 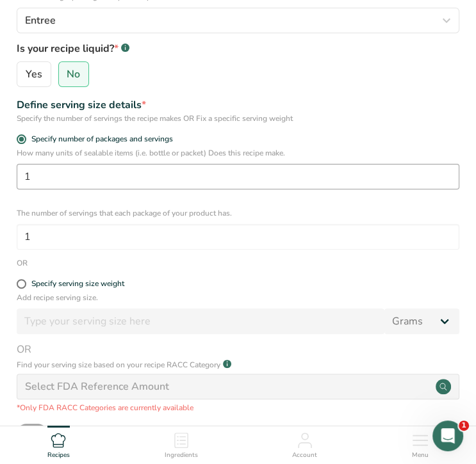 What do you see at coordinates (73, 74) in the screenshot?
I see `span: No` at bounding box center [73, 74].